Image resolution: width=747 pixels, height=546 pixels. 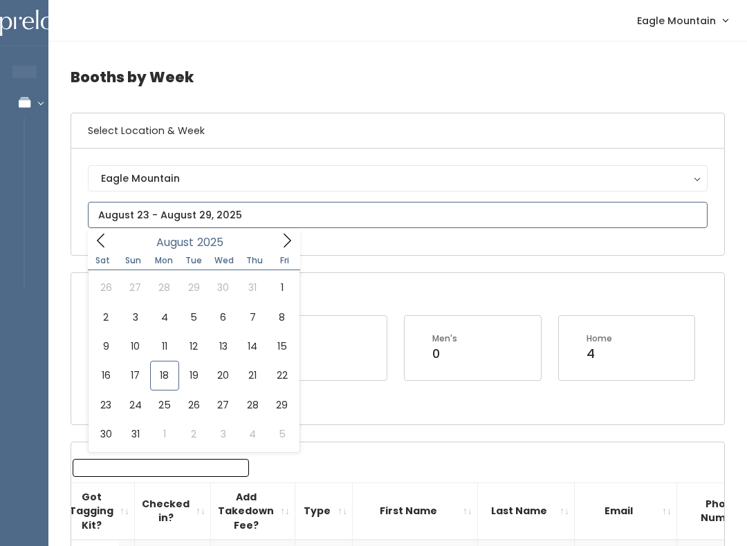 I want to click on span: August 12, 2025, so click(x=194, y=346).